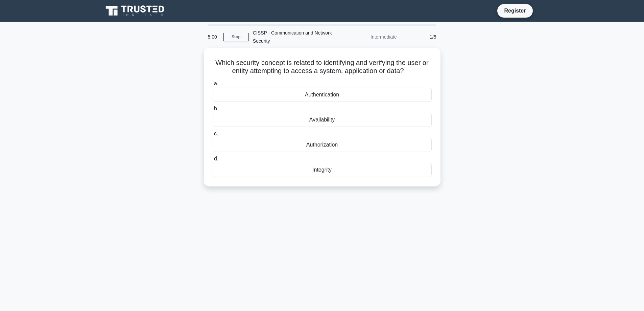 This screenshot has width=644, height=311. What do you see at coordinates (420, 37) in the screenshot?
I see `div: 1/5` at bounding box center [420, 37].